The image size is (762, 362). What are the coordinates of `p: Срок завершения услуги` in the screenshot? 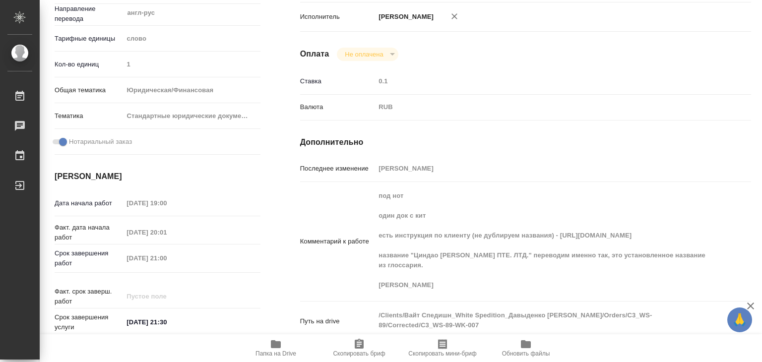 It's located at (89, 322).